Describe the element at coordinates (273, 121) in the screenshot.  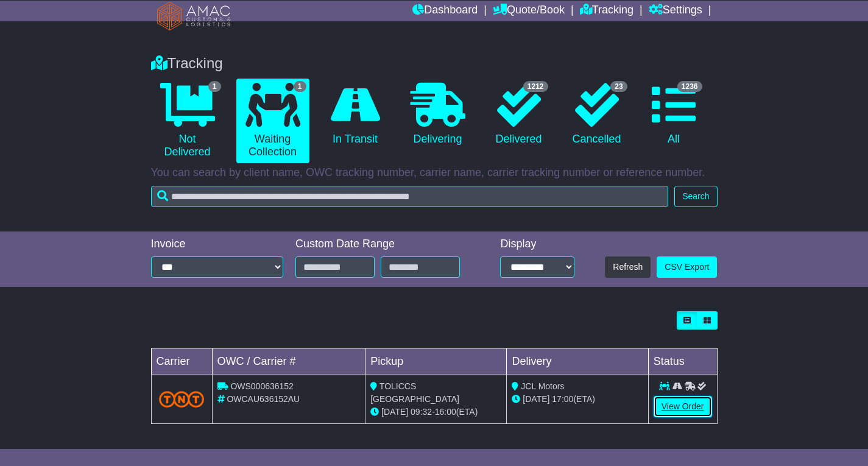
I see `a: 1 Waiting Collection` at that location.